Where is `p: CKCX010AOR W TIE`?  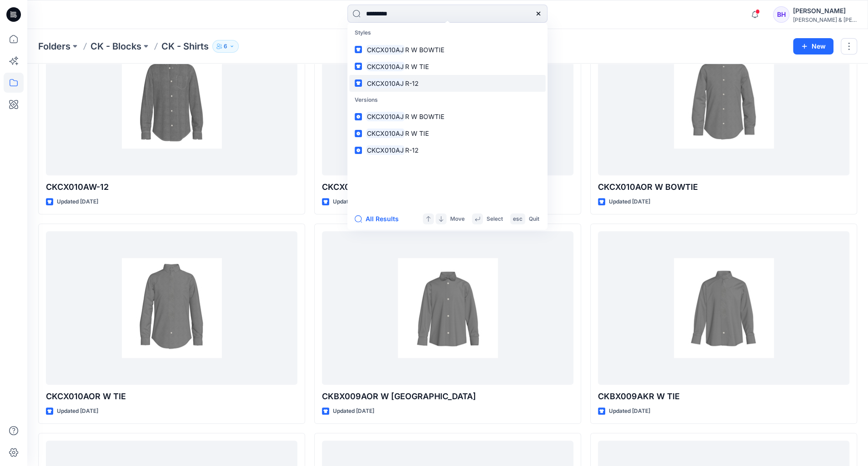 p: CKCX010AOR W TIE is located at coordinates (171, 397).